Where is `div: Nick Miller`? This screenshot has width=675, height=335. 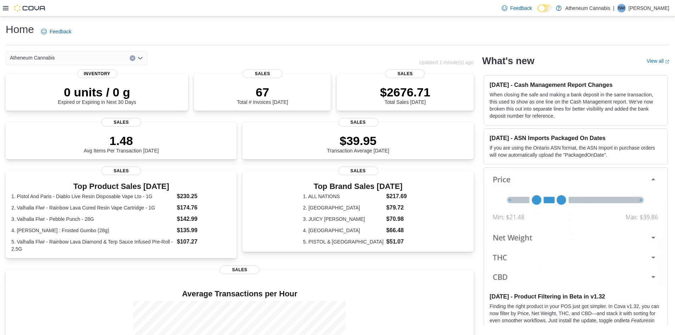 div: Nick Miller is located at coordinates (621, 8).